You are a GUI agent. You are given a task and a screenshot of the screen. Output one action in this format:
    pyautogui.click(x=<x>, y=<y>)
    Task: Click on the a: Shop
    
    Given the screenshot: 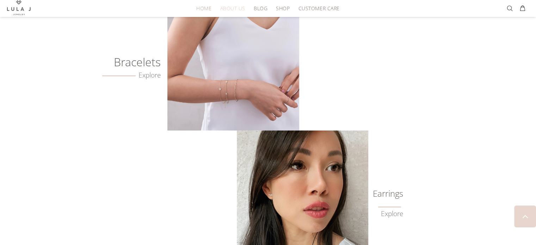 What is the action you would take?
    pyautogui.click(x=283, y=8)
    